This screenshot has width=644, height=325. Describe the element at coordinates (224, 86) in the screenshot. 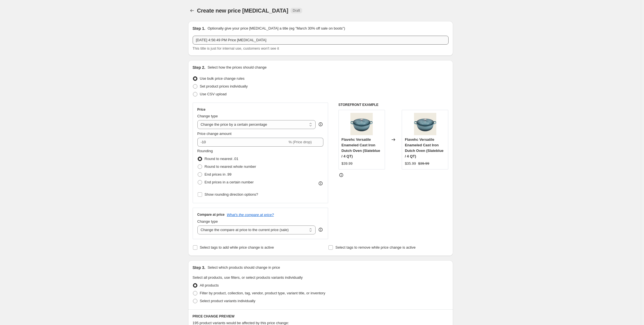

I see `span: Set product prices individually` at that location.